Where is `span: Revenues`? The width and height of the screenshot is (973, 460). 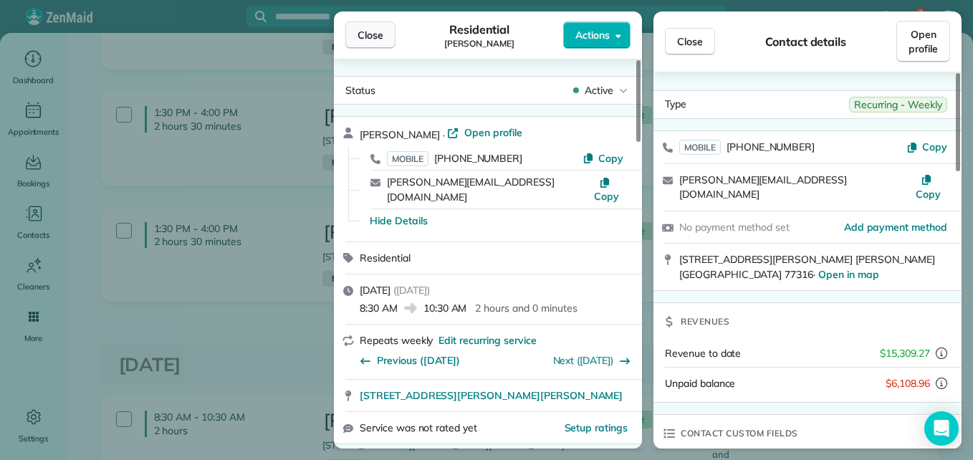 span: Revenues is located at coordinates (705, 322).